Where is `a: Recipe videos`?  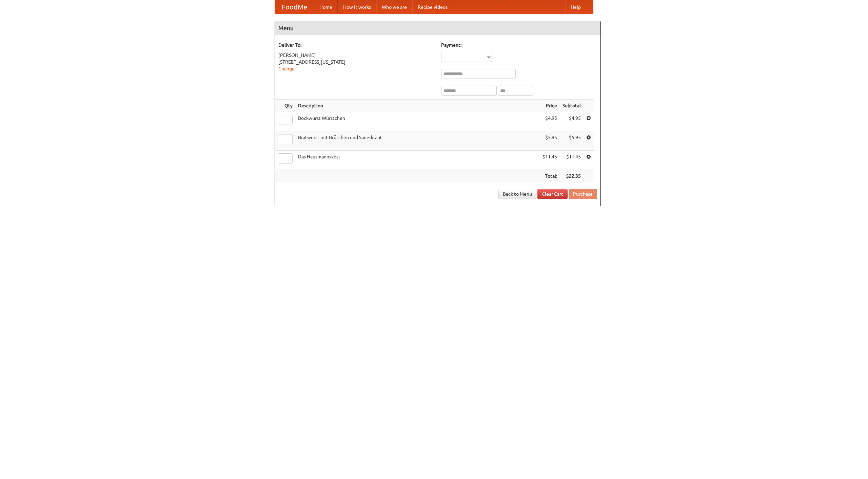
a: Recipe videos is located at coordinates (432, 7).